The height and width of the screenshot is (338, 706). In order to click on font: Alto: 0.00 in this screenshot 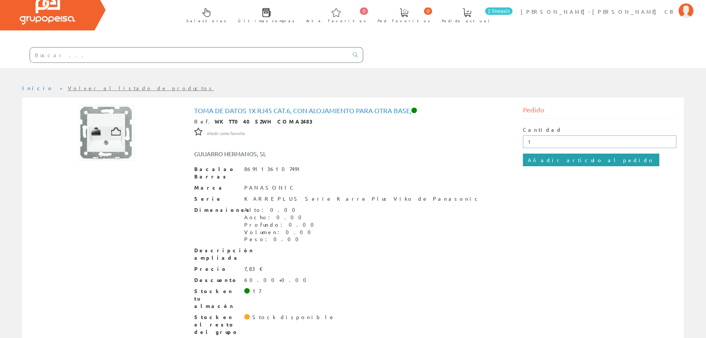, I will do `click(272, 210)`.